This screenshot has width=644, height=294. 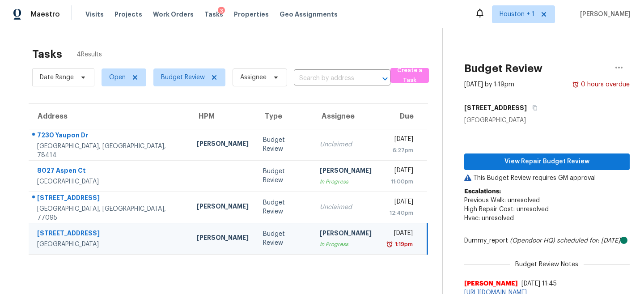 I want to click on span: Work Orders, so click(x=173, y=14).